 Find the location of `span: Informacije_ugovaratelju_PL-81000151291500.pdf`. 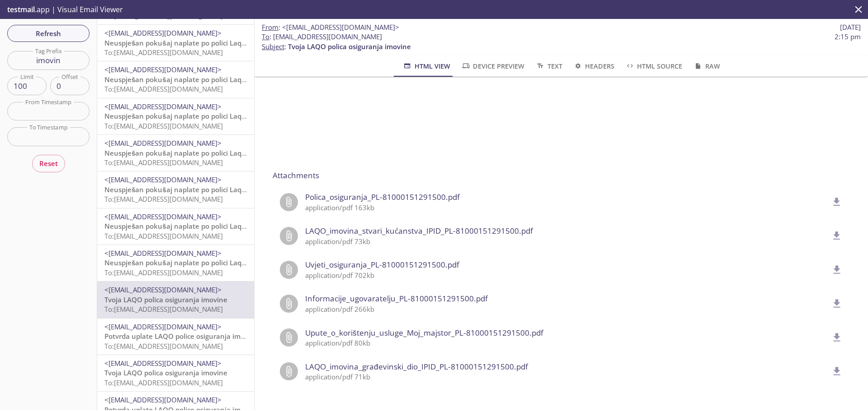

span: Informacije_ugovaratelju_PL-81000151291500.pdf is located at coordinates (566, 299).